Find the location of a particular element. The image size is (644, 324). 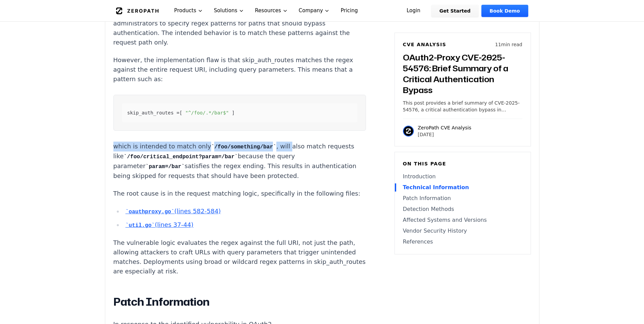

h2: Patch Information is located at coordinates (240, 302).